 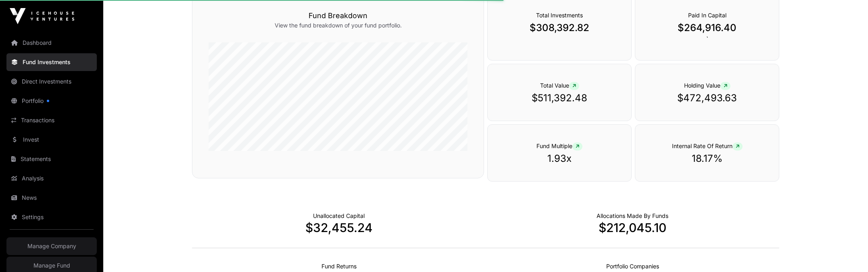 What do you see at coordinates (560, 15) in the screenshot?
I see `span: Total Investments` at bounding box center [560, 15].